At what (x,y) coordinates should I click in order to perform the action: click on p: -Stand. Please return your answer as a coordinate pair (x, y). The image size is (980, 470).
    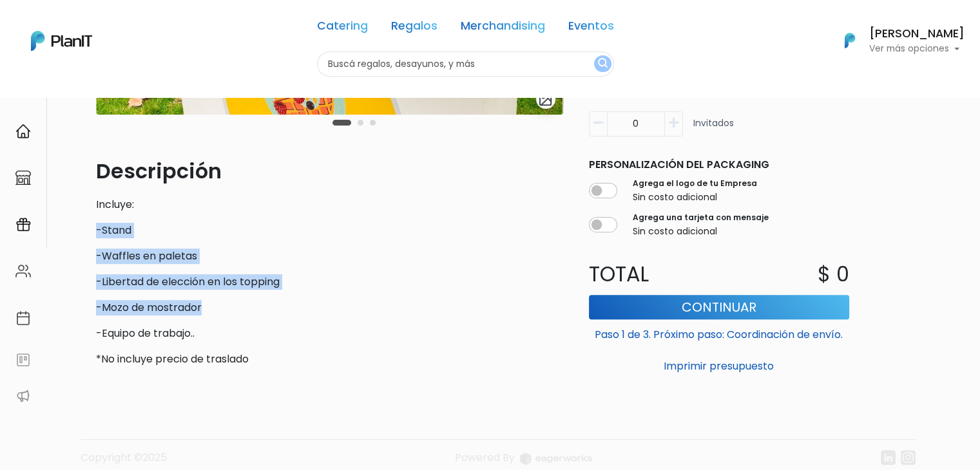
    Looking at the image, I should click on (329, 230).